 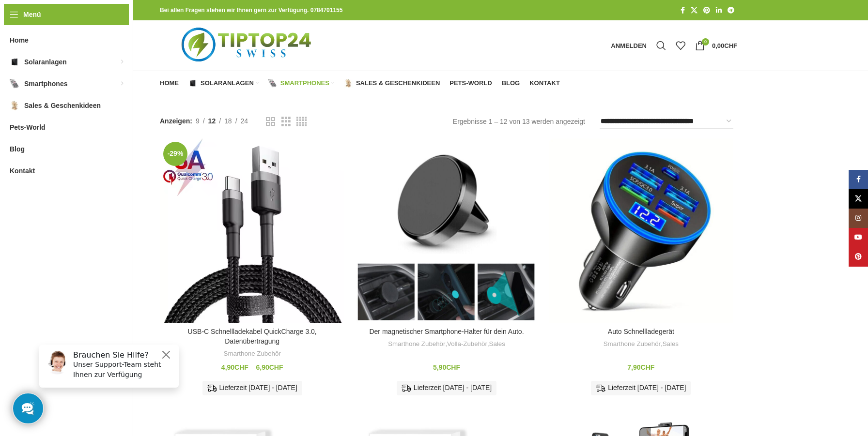 What do you see at coordinates (32, 15) in the screenshot?
I see `span: Menü` at bounding box center [32, 15].